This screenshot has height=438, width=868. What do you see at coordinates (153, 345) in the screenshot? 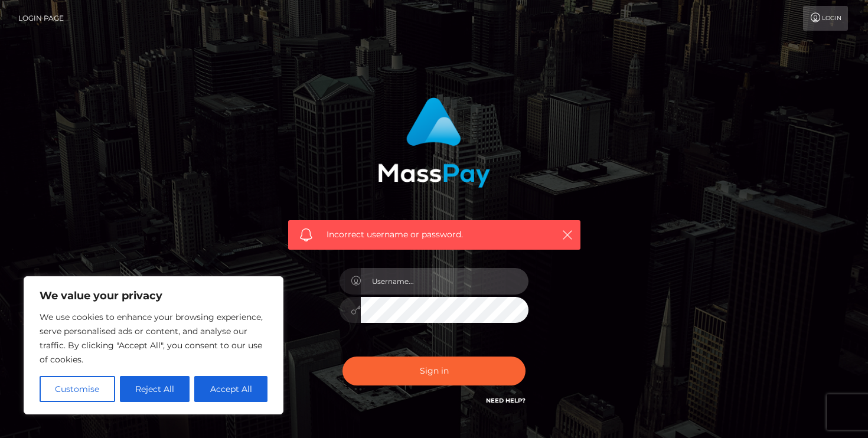
I see `div: We value your privacy` at bounding box center [153, 345].